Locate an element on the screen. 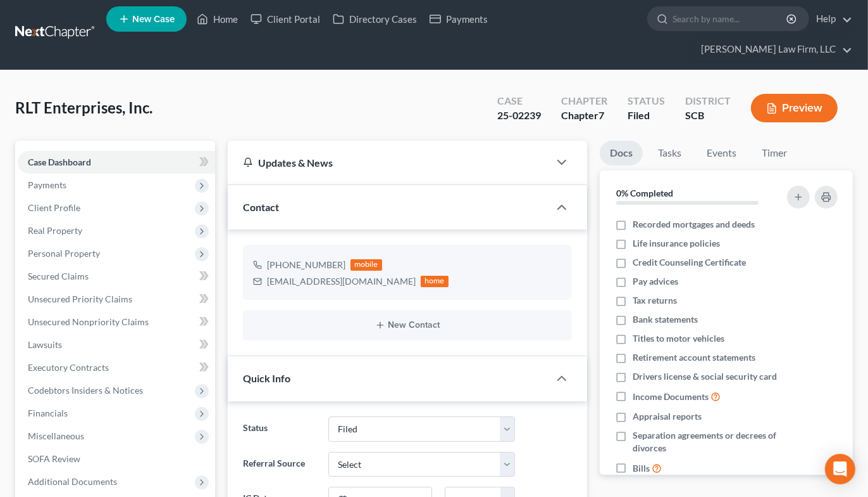 The height and width of the screenshot is (497, 868). div: Filed is located at coordinates (647, 115).